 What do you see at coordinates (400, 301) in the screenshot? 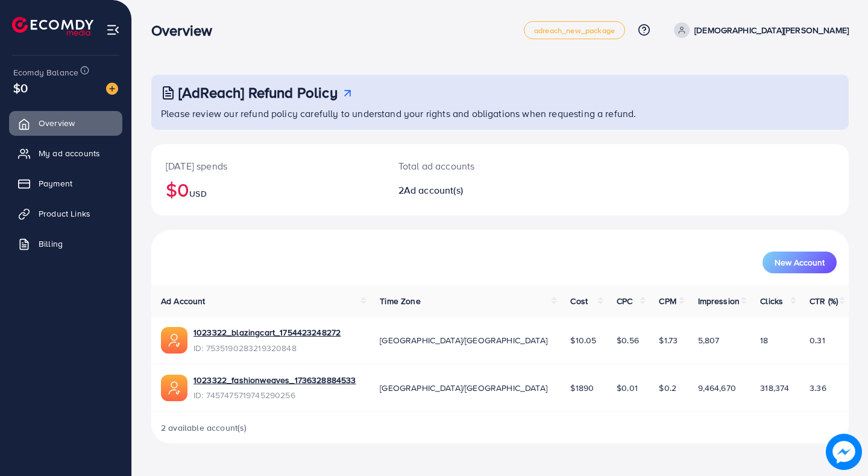
I see `span: Time Zone` at bounding box center [400, 301].